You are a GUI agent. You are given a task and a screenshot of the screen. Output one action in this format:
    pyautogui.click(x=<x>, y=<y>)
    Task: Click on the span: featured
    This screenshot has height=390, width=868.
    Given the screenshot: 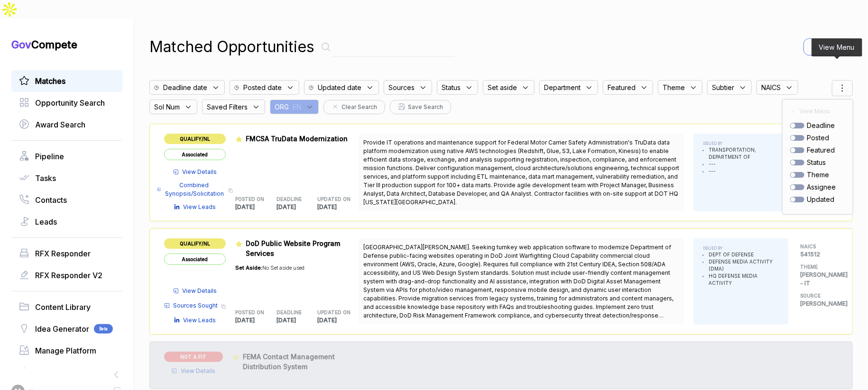 What is the action you would take?
    pyautogui.click(x=820, y=150)
    